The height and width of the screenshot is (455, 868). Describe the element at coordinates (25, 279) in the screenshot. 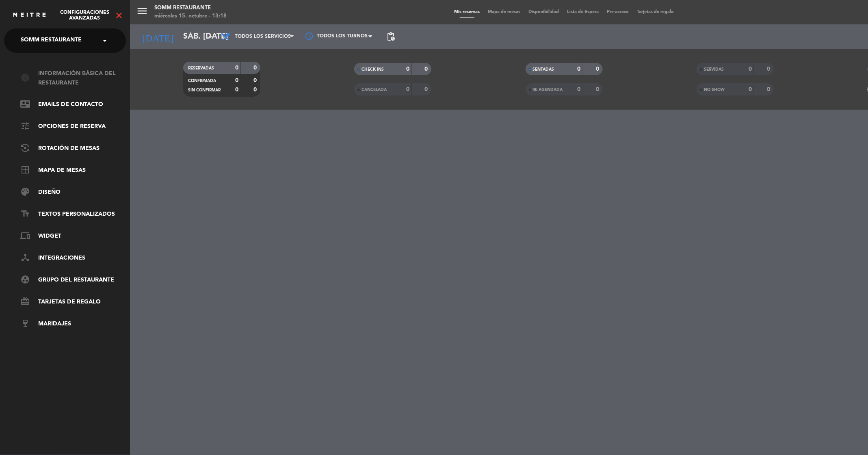

I see `i: group_work` at that location.